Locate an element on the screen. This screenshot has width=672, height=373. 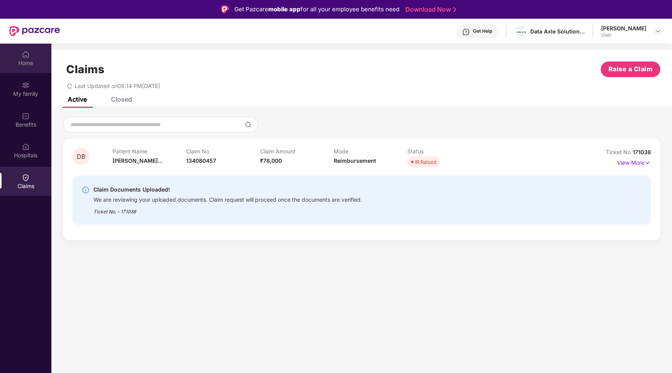
img: svg+xml;base64,PHN2ZyBpZD0iU2VhcmNoLTMyeDMyIiB4bWxucz0iaHR0cDovL3d3dy53My5vcmcvMjAwMC9zdmciIHdpZH... is located at coordinates (248, 125).